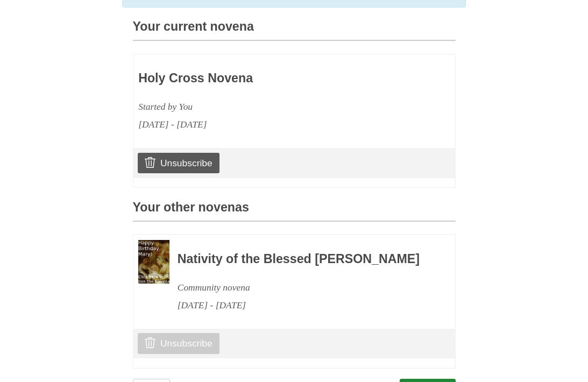 Image resolution: width=588 pixels, height=382 pixels. What do you see at coordinates (154, 262) in the screenshot?
I see `img: Novena image` at bounding box center [154, 262].